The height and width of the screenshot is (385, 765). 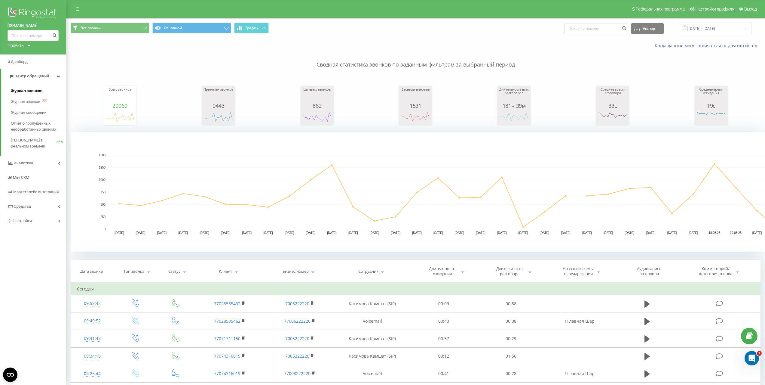 What do you see at coordinates (192, 28) in the screenshot?
I see `button: Основной` at bounding box center [192, 28].